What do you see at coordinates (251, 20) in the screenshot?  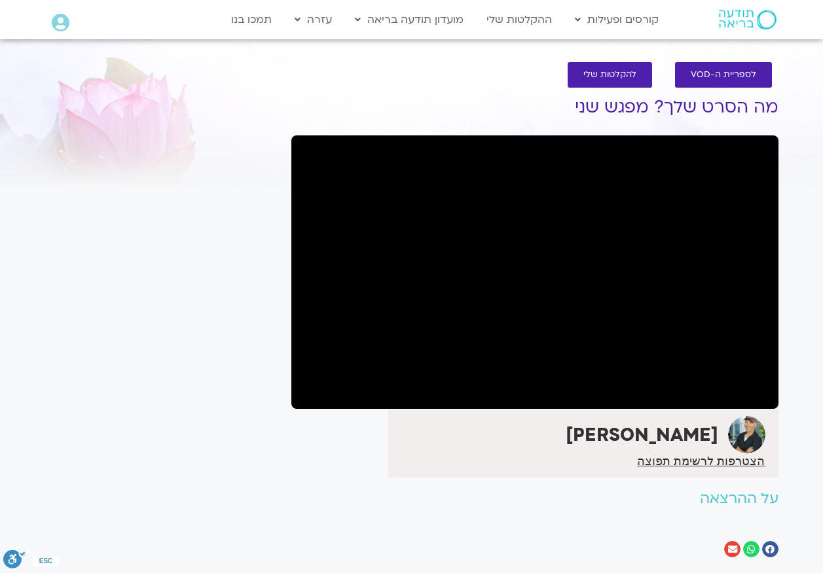 I see `a: תמכו בנו` at bounding box center [251, 20].